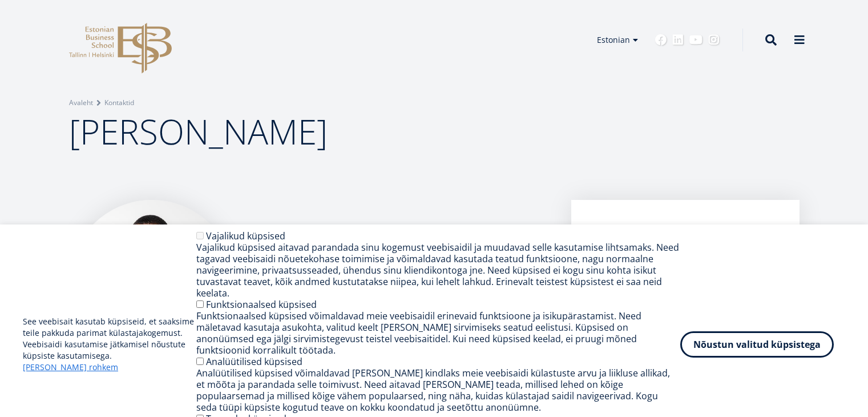 This screenshot has width=868, height=417. I want to click on label: Analüütilised küpsised, so click(254, 361).